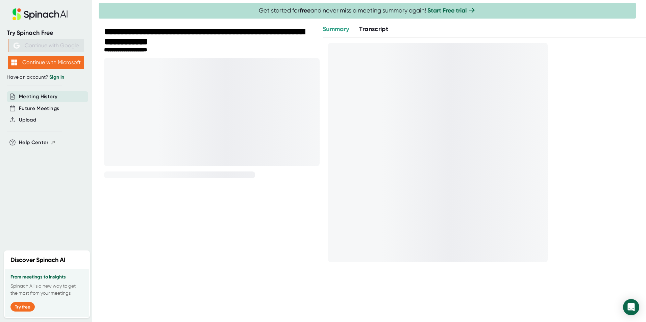 Image resolution: width=646 pixels, height=322 pixels. I want to click on div: Open Intercom Messenger, so click(631, 308).